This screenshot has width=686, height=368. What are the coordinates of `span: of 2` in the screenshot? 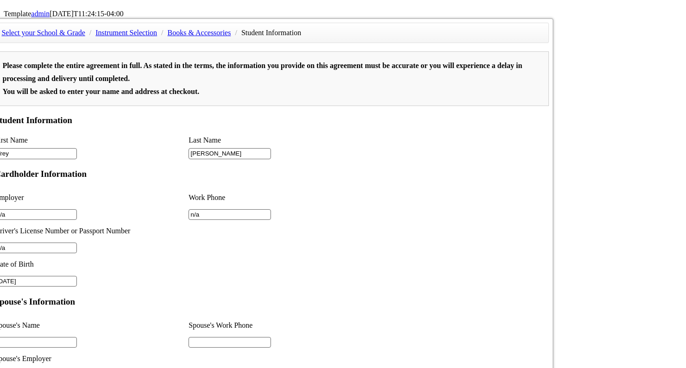 It's located at (109, 7).